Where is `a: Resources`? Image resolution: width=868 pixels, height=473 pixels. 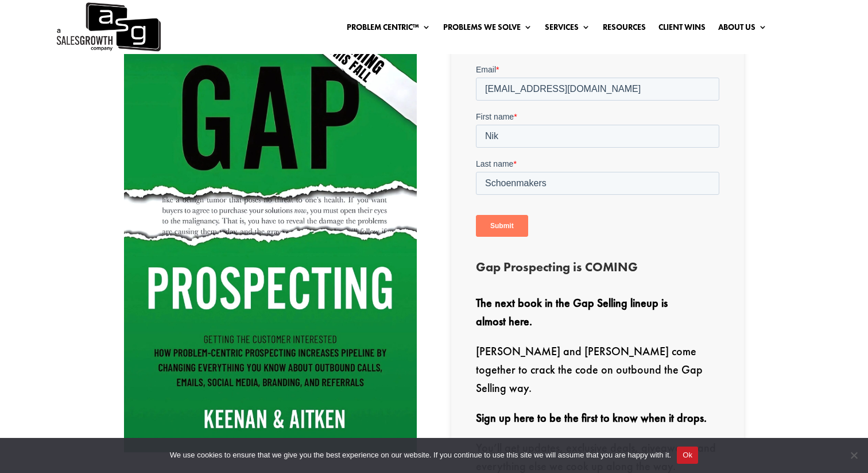
a: Resources is located at coordinates (624, 29).